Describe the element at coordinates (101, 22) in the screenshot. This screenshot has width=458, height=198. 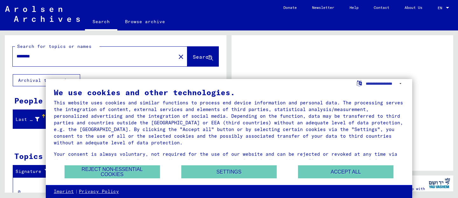
I see `a: Search` at that location.